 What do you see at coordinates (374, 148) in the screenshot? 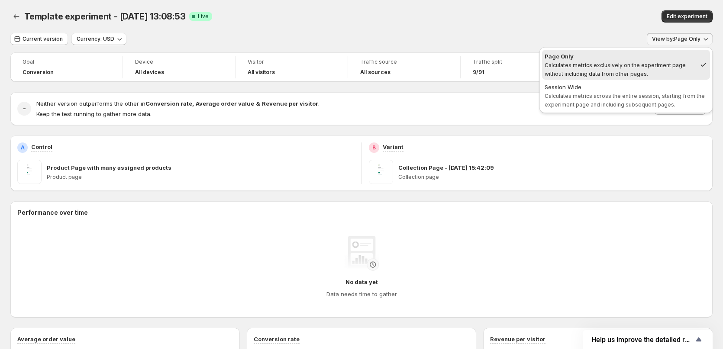
I see `h2: B` at bounding box center [374, 148].